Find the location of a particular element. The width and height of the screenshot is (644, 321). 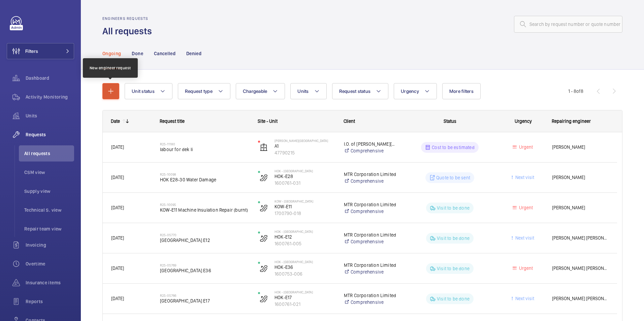

span: Reports is located at coordinates (50, 301).